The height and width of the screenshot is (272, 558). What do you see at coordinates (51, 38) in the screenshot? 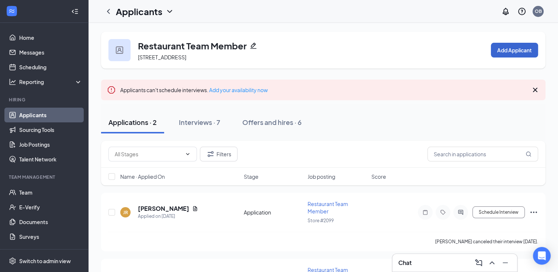
I see `a: Home` at bounding box center [51, 38].